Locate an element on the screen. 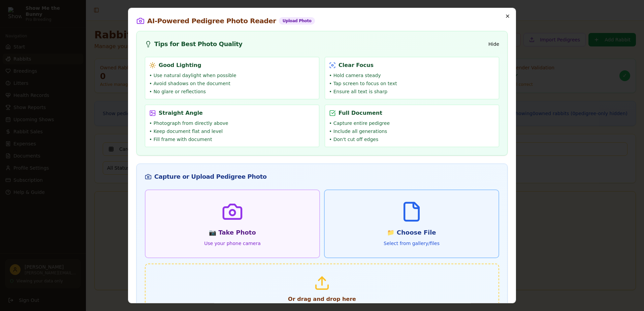  li: • Include all generations is located at coordinates (412, 131).